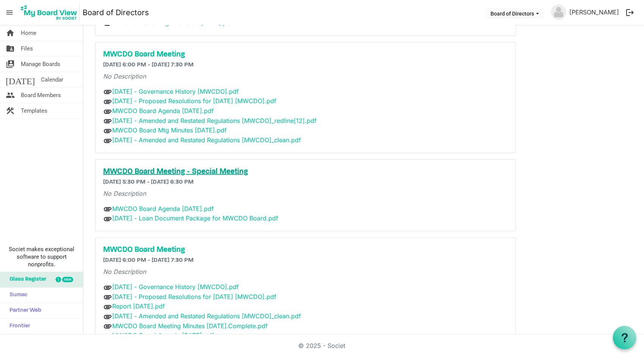 The height and width of the screenshot is (357, 644). I want to click on span: Files, so click(27, 49).